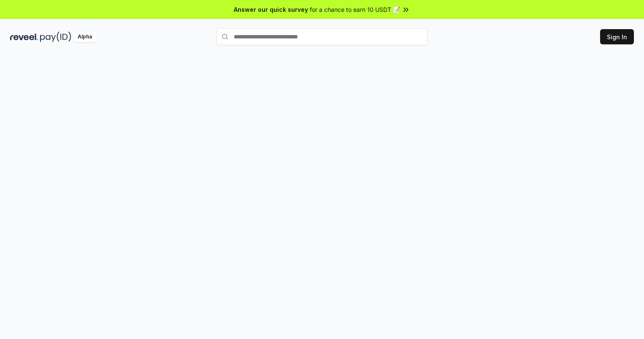 The image size is (644, 339). Describe the element at coordinates (85, 37) in the screenshot. I see `div: Alpha` at that location.